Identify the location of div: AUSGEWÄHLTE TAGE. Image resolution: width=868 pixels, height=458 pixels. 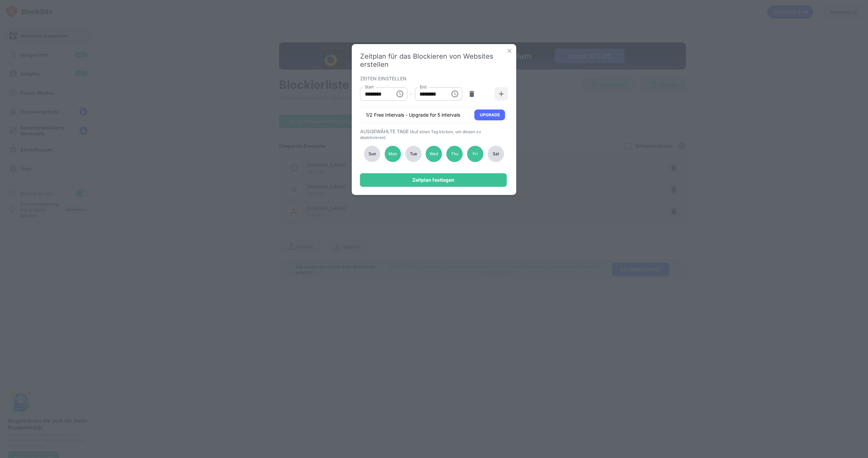
(433, 134).